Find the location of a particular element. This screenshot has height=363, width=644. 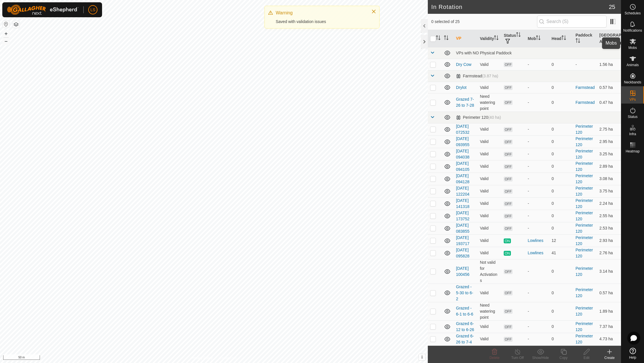

span: i is located at coordinates (422, 357).